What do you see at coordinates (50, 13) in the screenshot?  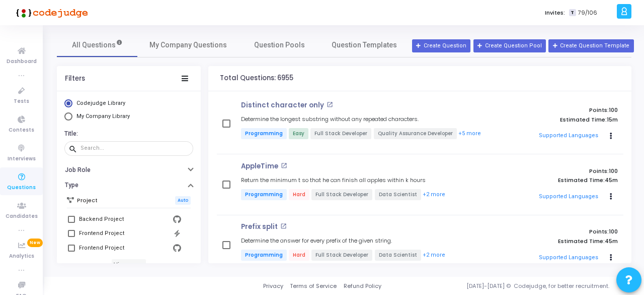 I see `img: logo` at bounding box center [50, 13].